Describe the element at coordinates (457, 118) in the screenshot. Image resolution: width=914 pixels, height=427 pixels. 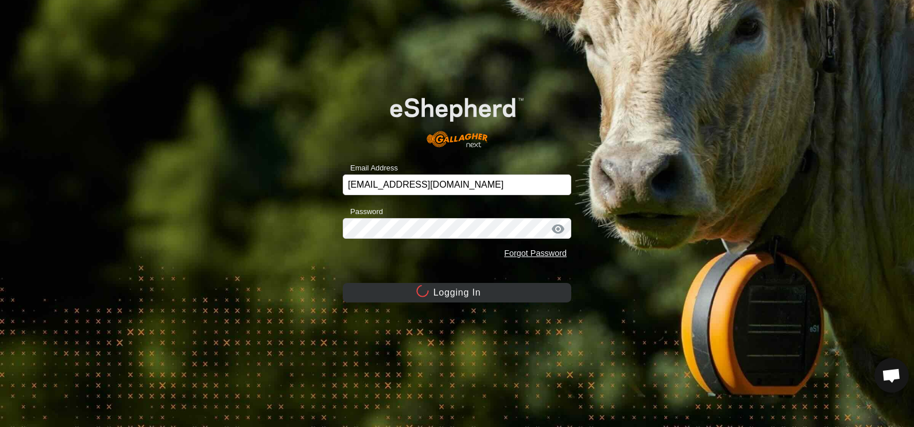
I see `img: E-shepherd Logo` at that location.